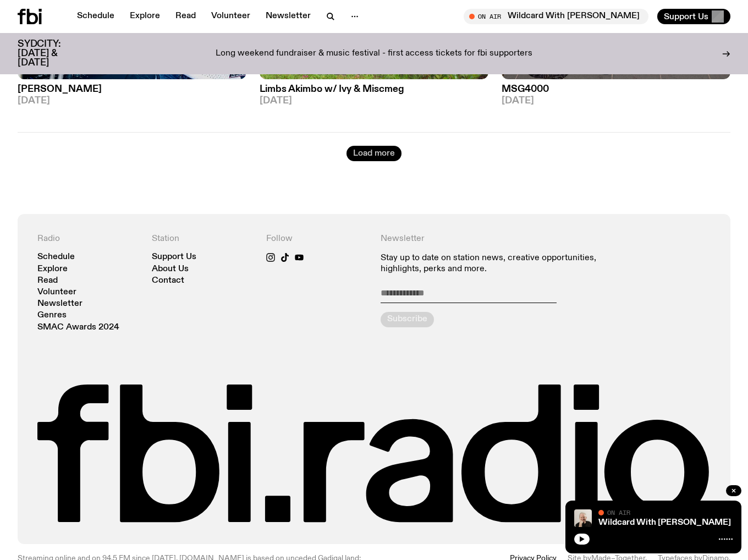  Describe the element at coordinates (170, 269) in the screenshot. I see `a: About Us` at that location.